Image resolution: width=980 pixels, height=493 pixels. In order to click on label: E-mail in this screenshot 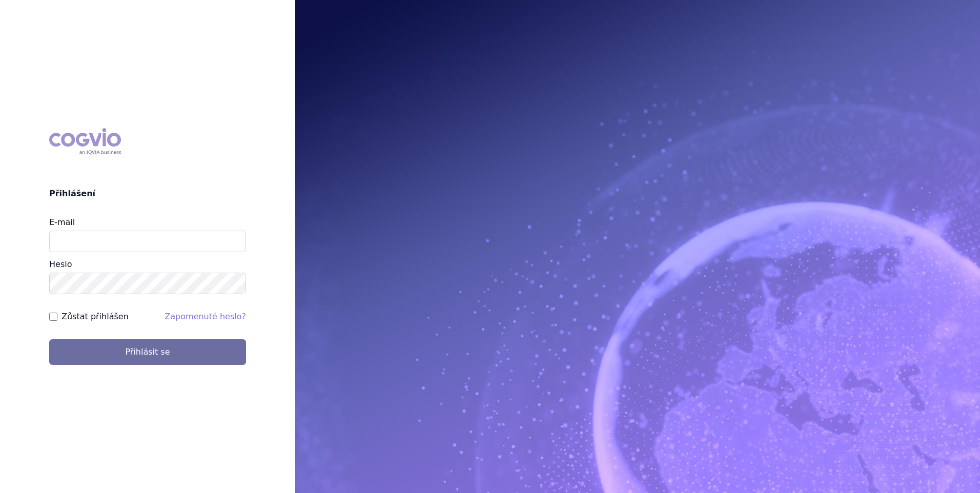, I will do `click(62, 222)`.